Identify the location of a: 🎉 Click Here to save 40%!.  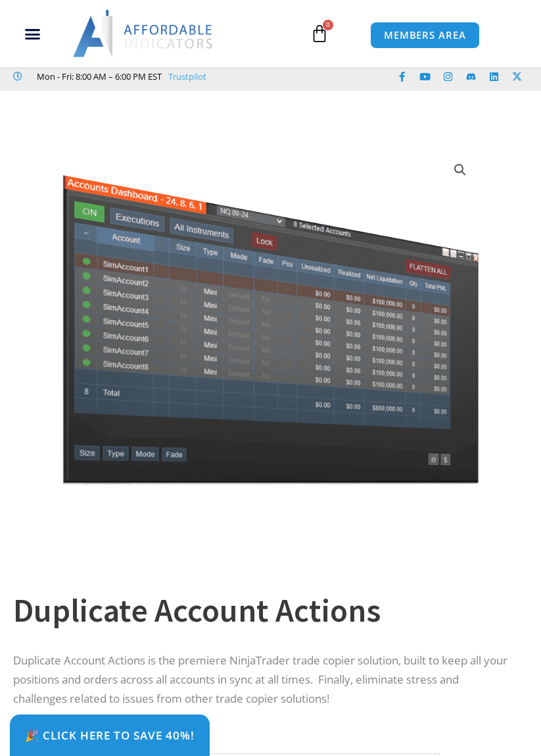
(110, 735).